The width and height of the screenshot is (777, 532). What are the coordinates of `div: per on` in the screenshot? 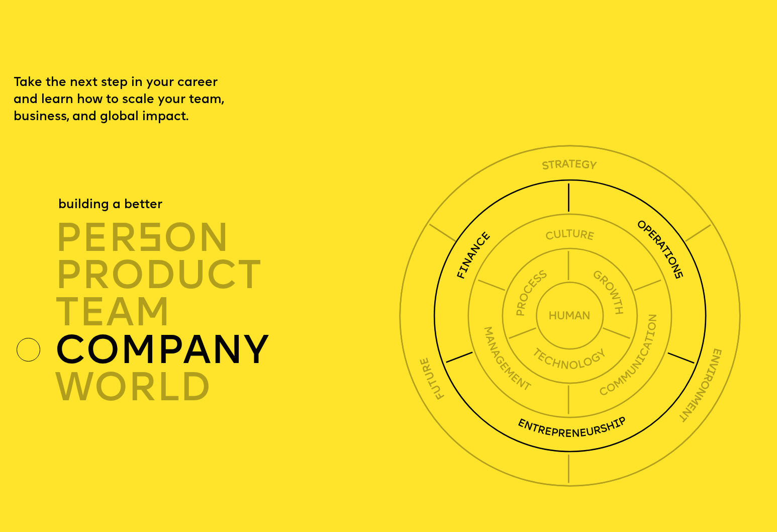 It's located at (230, 239).